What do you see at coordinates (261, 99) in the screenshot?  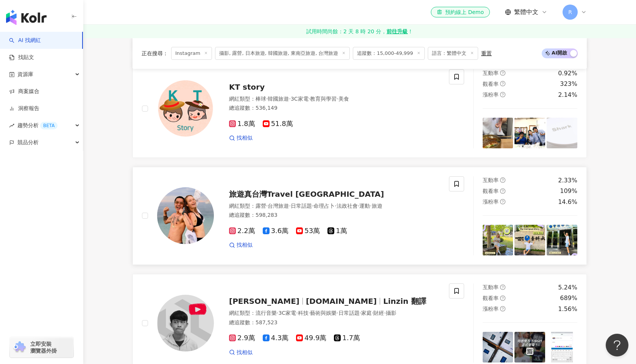 I see `span: 棒球` at bounding box center [261, 99].